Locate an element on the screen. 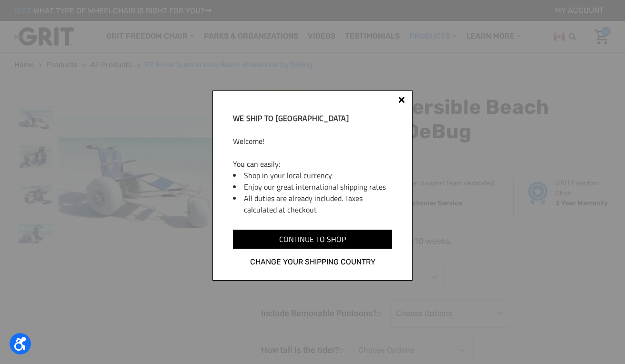 Image resolution: width=625 pixels, height=364 pixels. p: You can easily: is located at coordinates (313, 164).